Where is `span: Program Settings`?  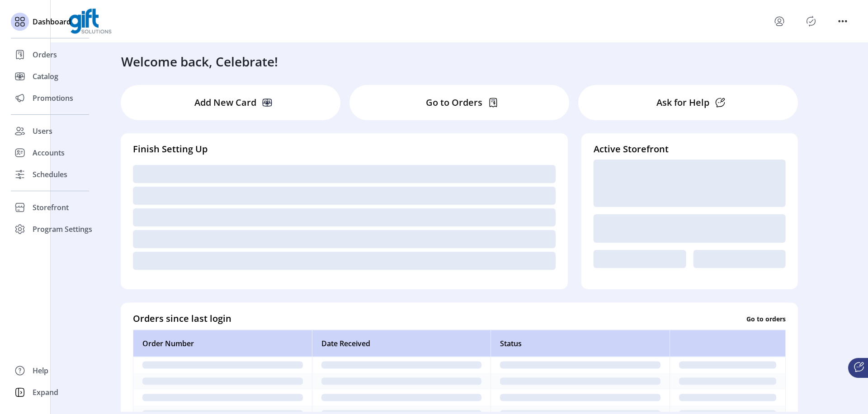 span: Program Settings is located at coordinates (63, 229).